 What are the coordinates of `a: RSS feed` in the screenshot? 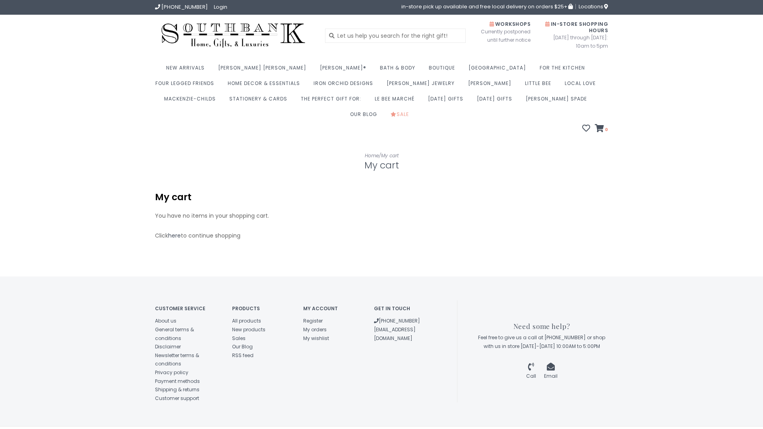 It's located at (243, 355).